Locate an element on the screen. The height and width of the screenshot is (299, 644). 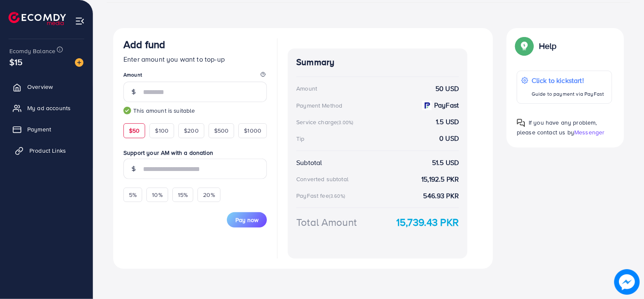
span: 20% is located at coordinates (209, 195).